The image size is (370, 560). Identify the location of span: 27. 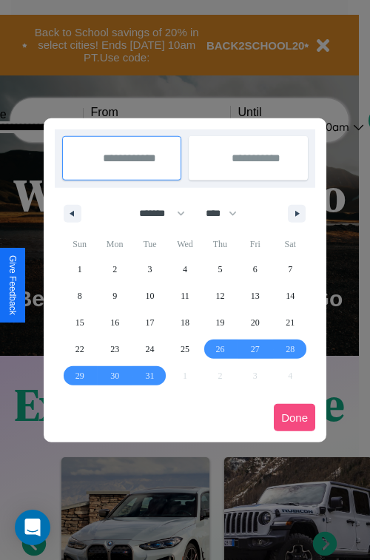
(255, 349).